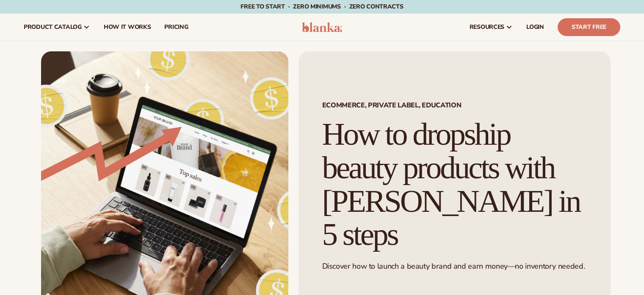  What do you see at coordinates (176, 27) in the screenshot?
I see `a: pricing` at bounding box center [176, 27].